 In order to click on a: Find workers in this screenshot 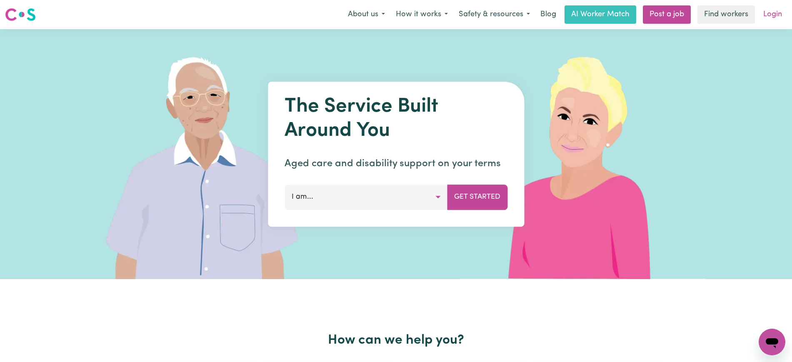, I will do `click(726, 15)`.